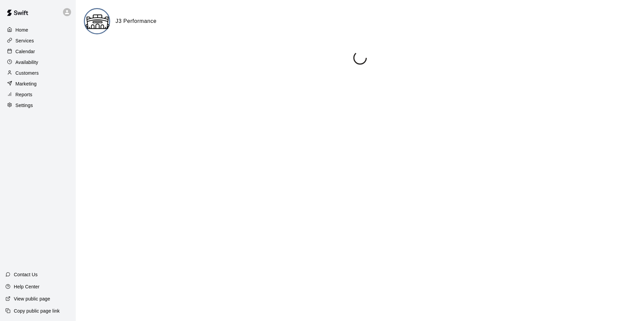 The image size is (644, 321). What do you see at coordinates (38, 41) in the screenshot?
I see `div: Services` at bounding box center [38, 41].